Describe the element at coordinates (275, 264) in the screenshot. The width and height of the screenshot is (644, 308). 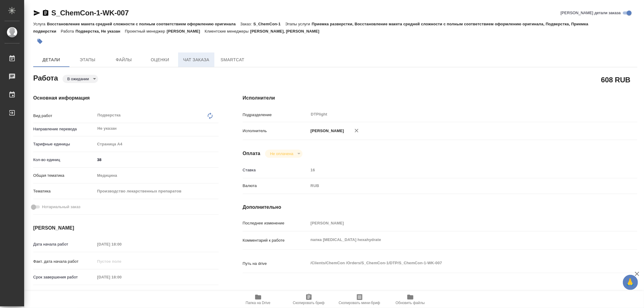
I see `p: Путь на drive` at that location.